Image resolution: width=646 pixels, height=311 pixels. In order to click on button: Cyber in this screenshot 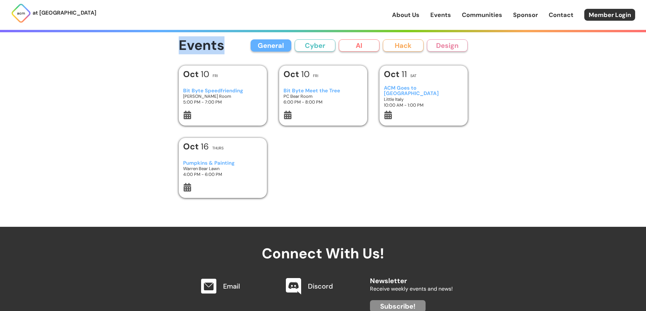, I will do `click(315, 45)`.